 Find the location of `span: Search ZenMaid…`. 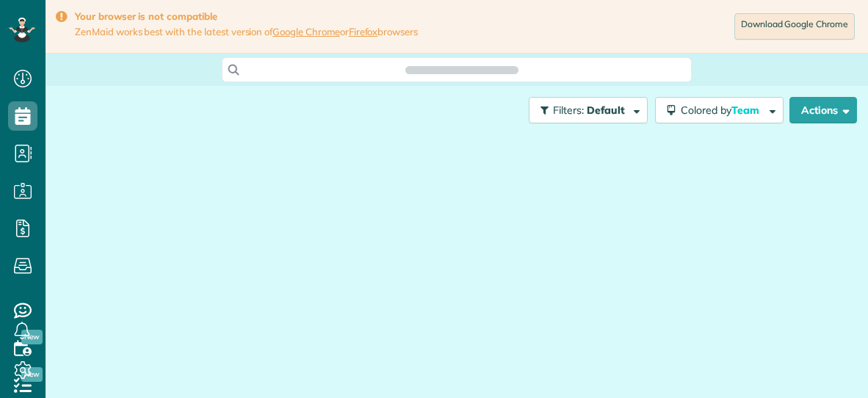

span: Search ZenMaid… is located at coordinates (461, 69).